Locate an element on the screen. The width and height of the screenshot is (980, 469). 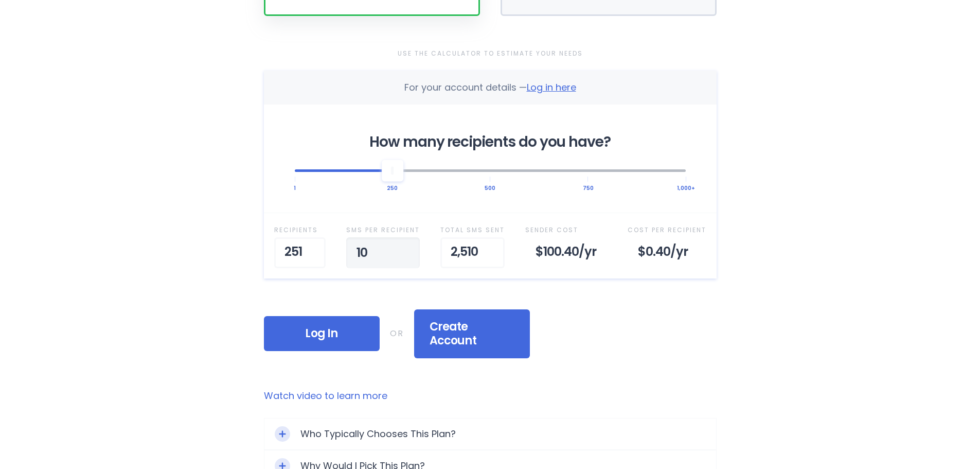
div: $100.40 /yr is located at coordinates (566, 253).